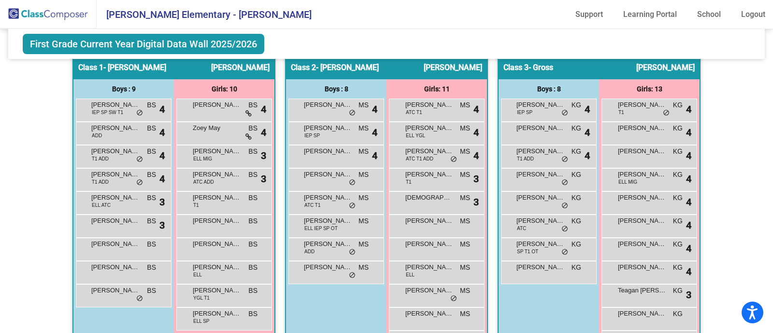  I want to click on span: ATC T1, so click(414, 112).